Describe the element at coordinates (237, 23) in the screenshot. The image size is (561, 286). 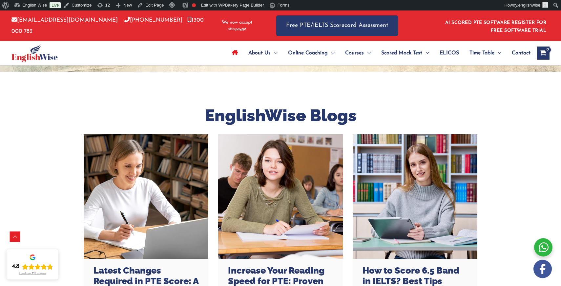
I see `span: We now accept` at that location.